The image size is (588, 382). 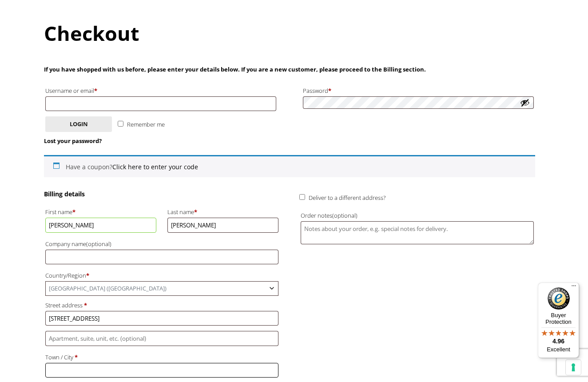 What do you see at coordinates (162, 275) in the screenshot?
I see `label: Country/Region` at bounding box center [162, 275].